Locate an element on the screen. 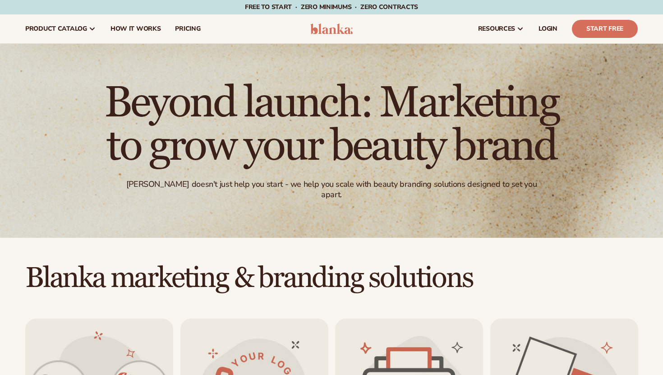  span: Free to start · ZERO minimums · ZERO contracts is located at coordinates (332, 7).